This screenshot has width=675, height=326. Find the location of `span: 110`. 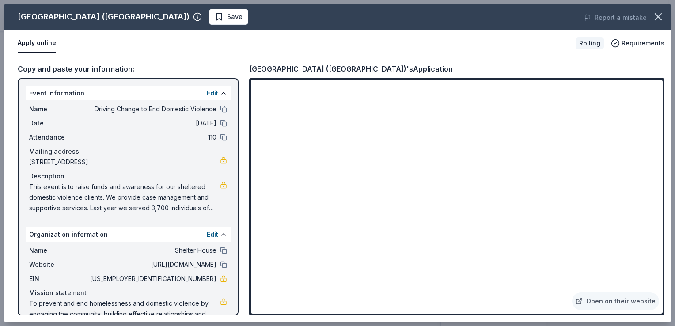

span: 110 is located at coordinates (152, 137).